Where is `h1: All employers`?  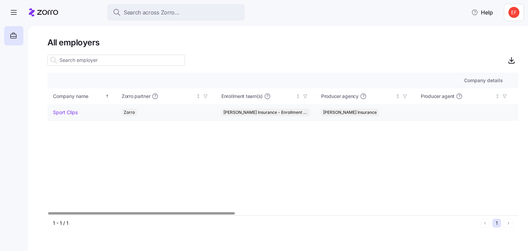
h1: All employers is located at coordinates (283, 42).